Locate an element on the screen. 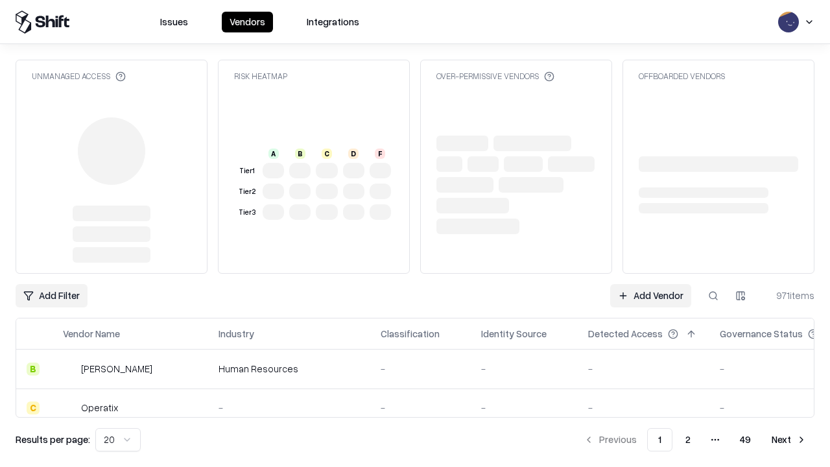 The image size is (830, 467). div: Detected Access is located at coordinates (625, 333).